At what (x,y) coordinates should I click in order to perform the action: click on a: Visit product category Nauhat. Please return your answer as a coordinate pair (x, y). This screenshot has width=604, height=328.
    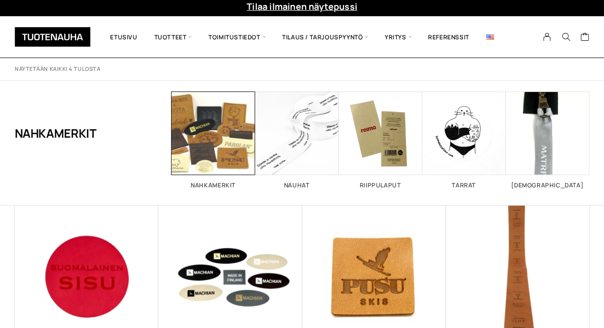
    Looking at the image, I should click on (297, 140).